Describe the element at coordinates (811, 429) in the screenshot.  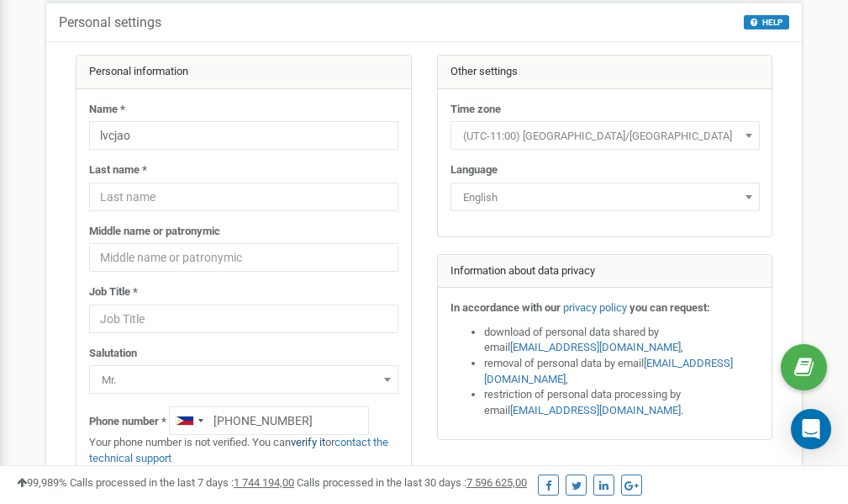
I see `div: Open Intercom Messenger` at that location.